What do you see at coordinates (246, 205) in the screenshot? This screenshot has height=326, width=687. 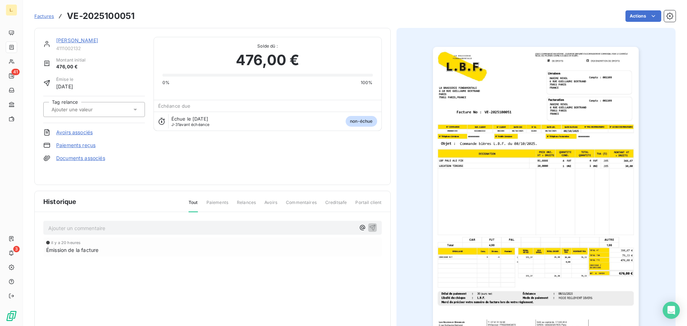 I see `span: Relances` at bounding box center [246, 205].